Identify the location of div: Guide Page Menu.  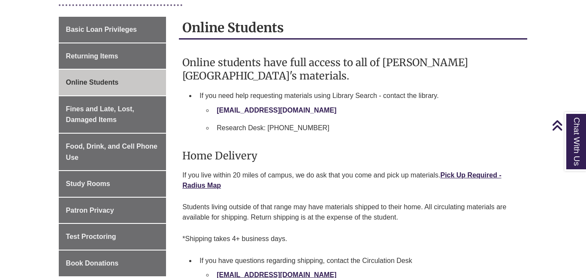
(112, 146).